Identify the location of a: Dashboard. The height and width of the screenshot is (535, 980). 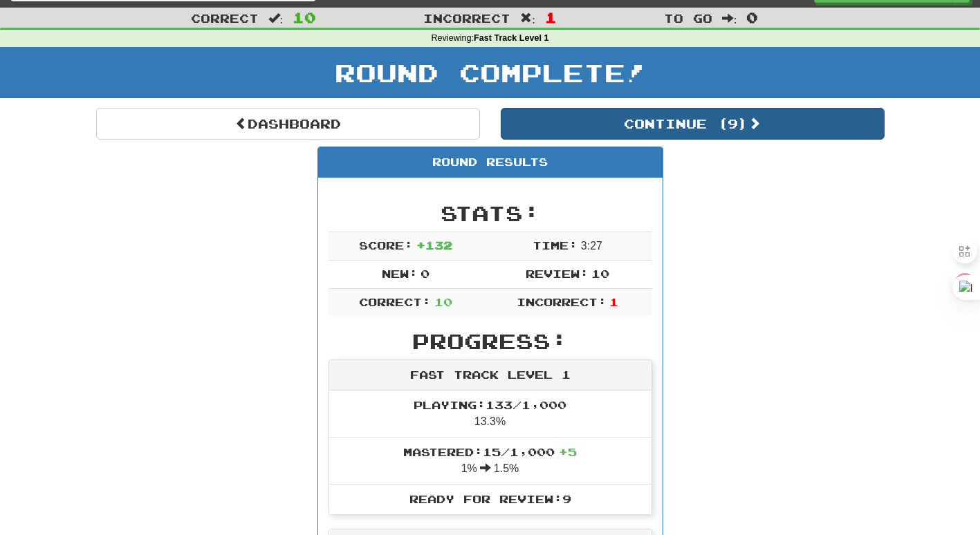
(288, 123).